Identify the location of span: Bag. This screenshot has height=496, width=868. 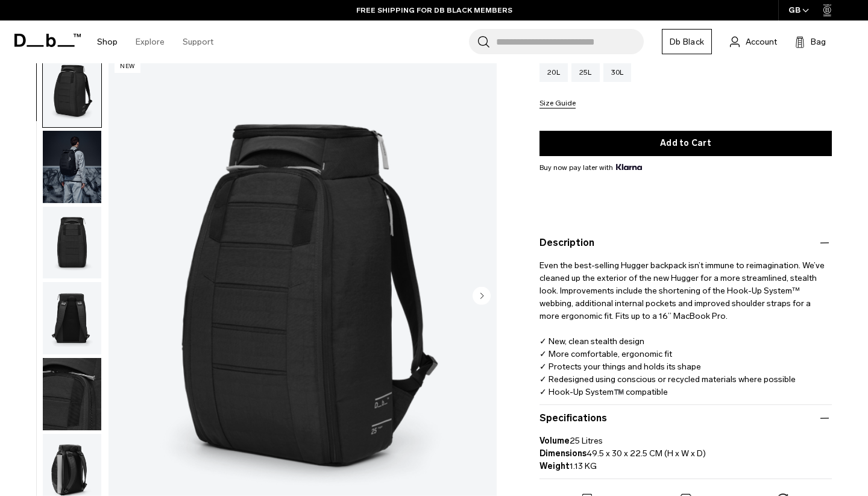
(818, 42).